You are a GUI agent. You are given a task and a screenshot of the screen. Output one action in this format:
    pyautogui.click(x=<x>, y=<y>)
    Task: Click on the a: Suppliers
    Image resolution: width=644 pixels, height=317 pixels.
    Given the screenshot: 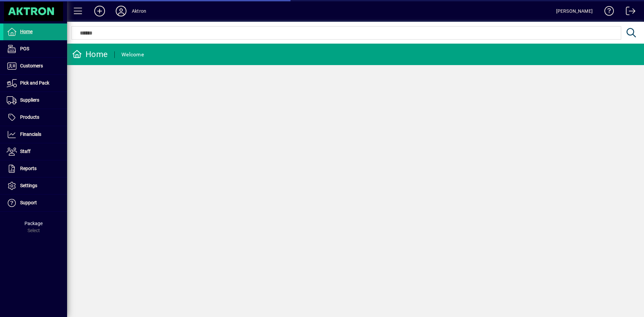 What is the action you would take?
    pyautogui.click(x=35, y=100)
    